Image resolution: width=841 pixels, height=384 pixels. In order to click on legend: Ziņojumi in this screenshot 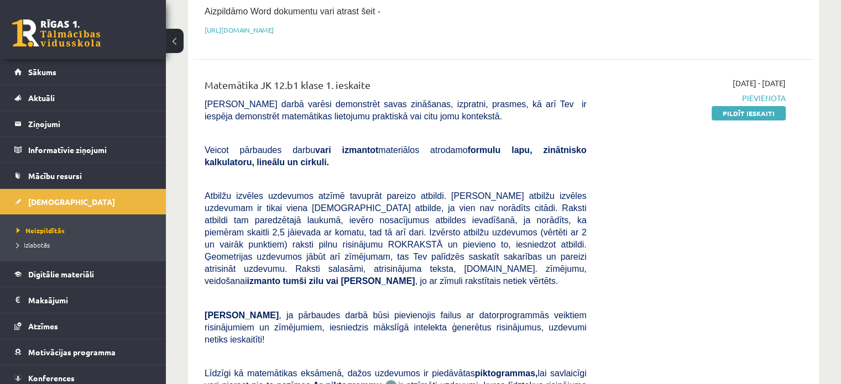, I will do `click(90, 124)`.